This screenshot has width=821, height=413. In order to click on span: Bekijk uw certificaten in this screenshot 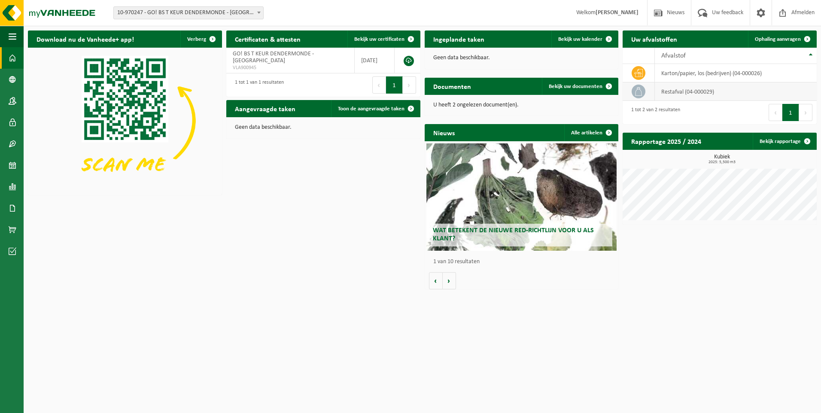, I will do `click(379, 39)`.